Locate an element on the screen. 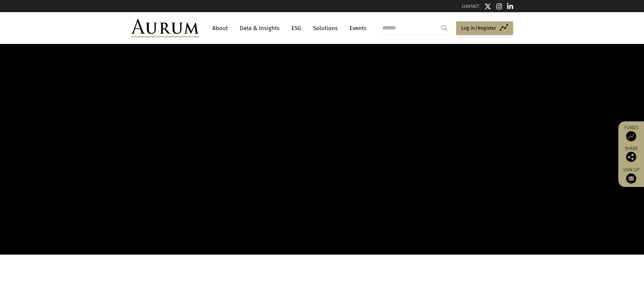 Image resolution: width=644 pixels, height=308 pixels. img: Share this post is located at coordinates (631, 157).